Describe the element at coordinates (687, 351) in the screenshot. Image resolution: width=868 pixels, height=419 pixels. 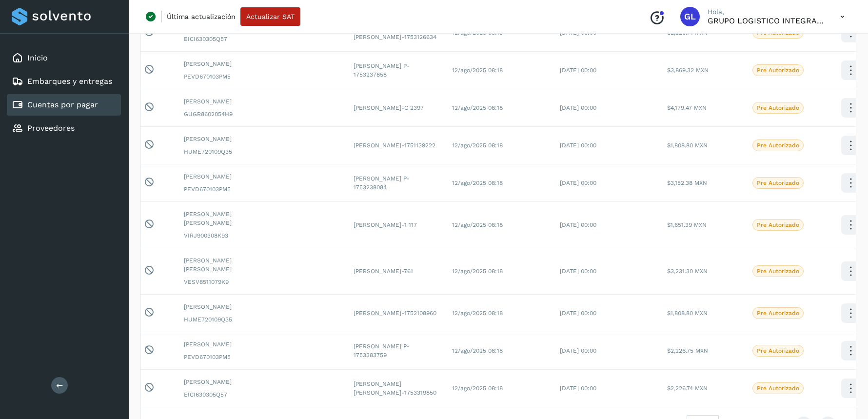
I see `span: $2,226.75 MXN` at that location.